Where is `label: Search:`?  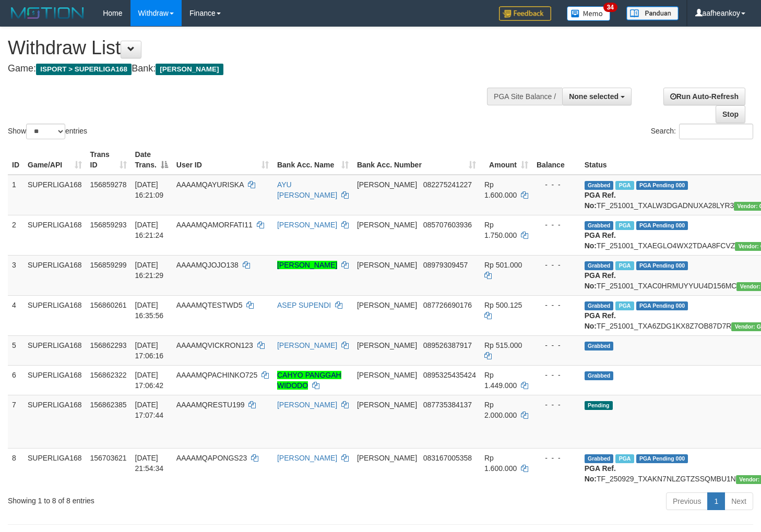
label: Search: is located at coordinates (702, 132).